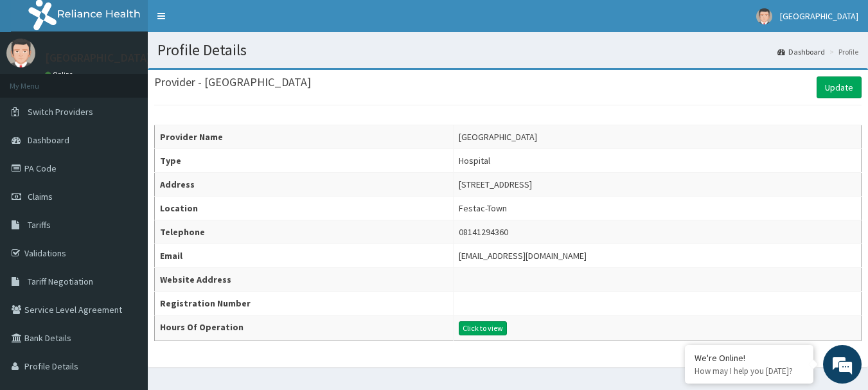 The width and height of the screenshot is (868, 390). I want to click on span: Switch Providers, so click(60, 112).